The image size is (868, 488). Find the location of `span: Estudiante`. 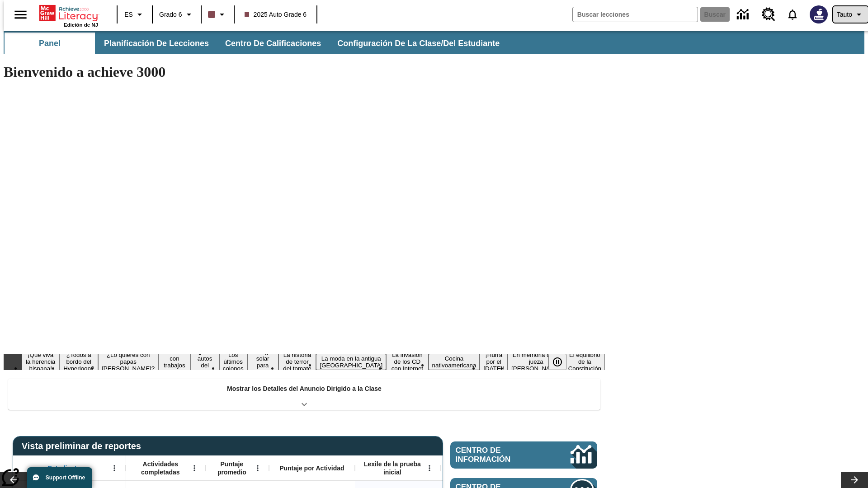

span: Estudiante is located at coordinates (64, 468).